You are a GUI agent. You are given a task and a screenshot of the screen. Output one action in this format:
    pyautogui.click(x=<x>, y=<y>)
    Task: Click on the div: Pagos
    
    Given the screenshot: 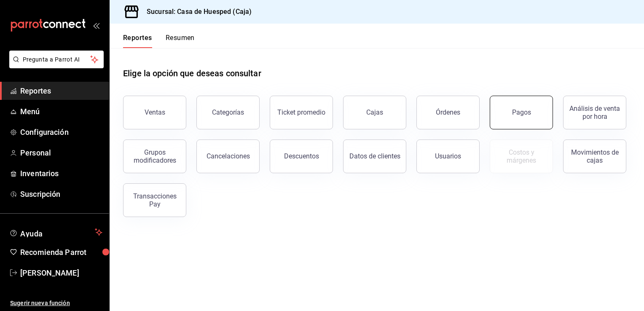 What is the action you would take?
    pyautogui.click(x=521, y=112)
    